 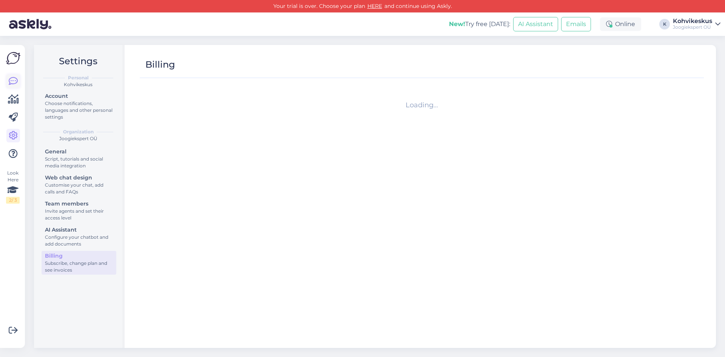 I want to click on div: 2 / 3, so click(x=13, y=200).